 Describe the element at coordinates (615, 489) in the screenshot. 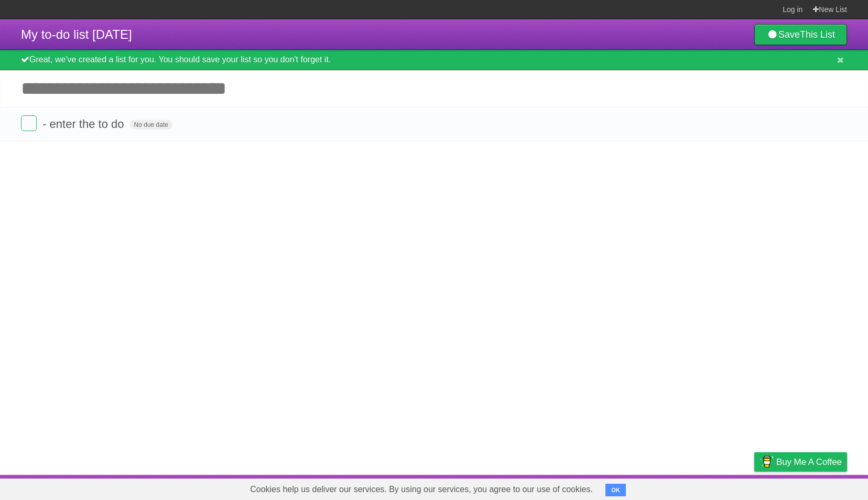

I see `button: OK` at that location.